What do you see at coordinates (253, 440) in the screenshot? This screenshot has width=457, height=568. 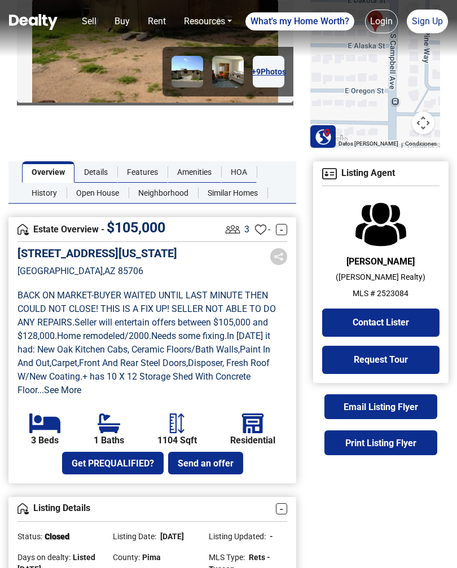 I see `b: Residential` at bounding box center [253, 440].